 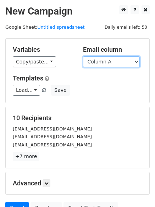 What do you see at coordinates (77, 183) in the screenshot?
I see `h5: Advanced` at bounding box center [77, 183].